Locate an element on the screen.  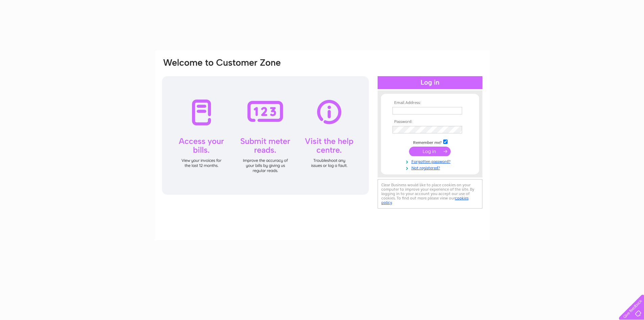
a: cookies policy is located at coordinates (425, 200).